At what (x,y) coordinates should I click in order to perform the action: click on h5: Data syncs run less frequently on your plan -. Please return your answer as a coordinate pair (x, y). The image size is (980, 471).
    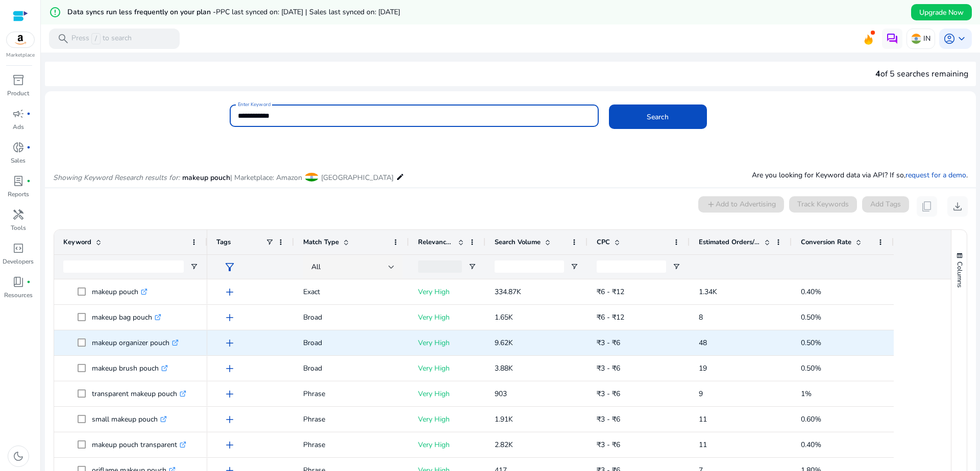
    Looking at the image, I should click on (234, 12).